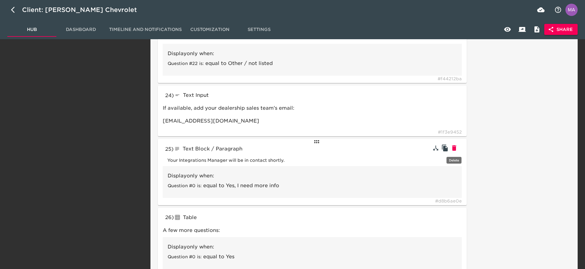  Describe the element at coordinates (558, 10) in the screenshot. I see `button: notifications` at that location.